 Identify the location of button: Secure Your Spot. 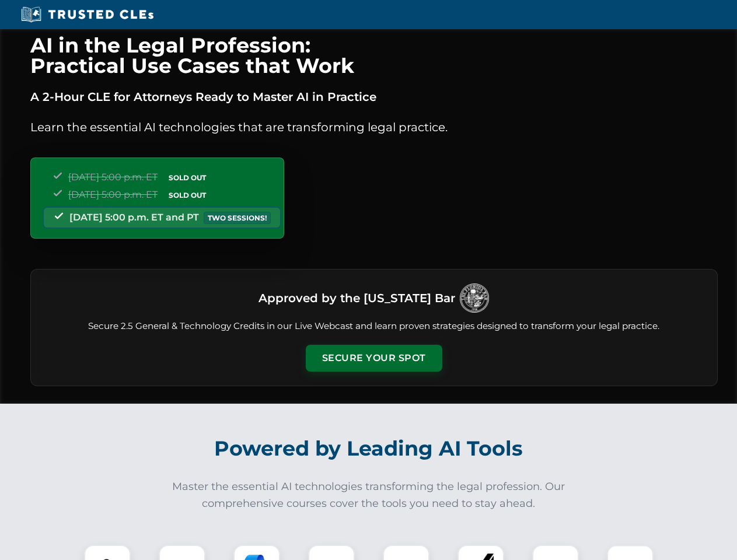
(374, 358).